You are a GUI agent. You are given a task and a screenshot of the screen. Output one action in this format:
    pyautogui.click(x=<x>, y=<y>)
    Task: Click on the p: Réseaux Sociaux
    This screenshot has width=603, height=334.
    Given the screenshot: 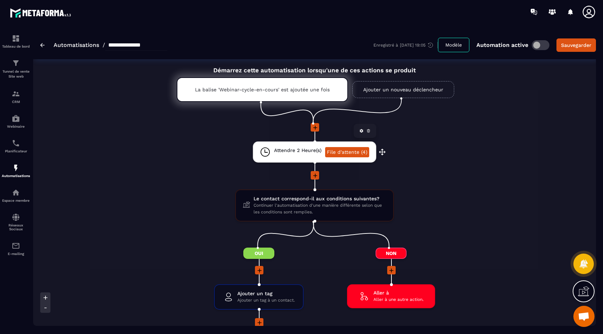 What is the action you would take?
    pyautogui.click(x=16, y=227)
    